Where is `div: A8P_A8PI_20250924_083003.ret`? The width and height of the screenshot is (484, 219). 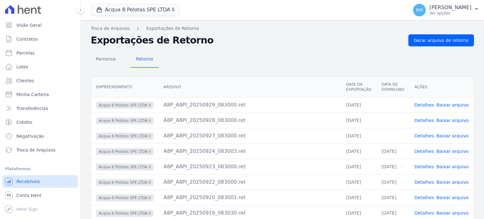 div: A8P_A8PI_20250924_083003.ret is located at coordinates (250, 151).